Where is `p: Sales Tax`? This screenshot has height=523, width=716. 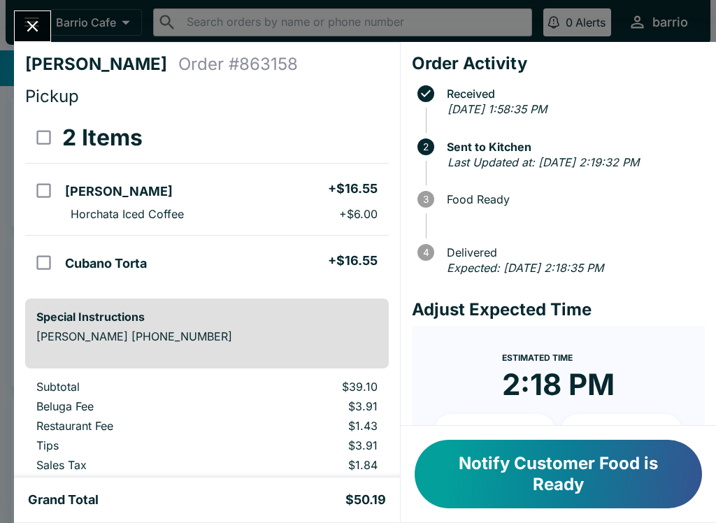 p: Sales Tax is located at coordinates (129, 465).